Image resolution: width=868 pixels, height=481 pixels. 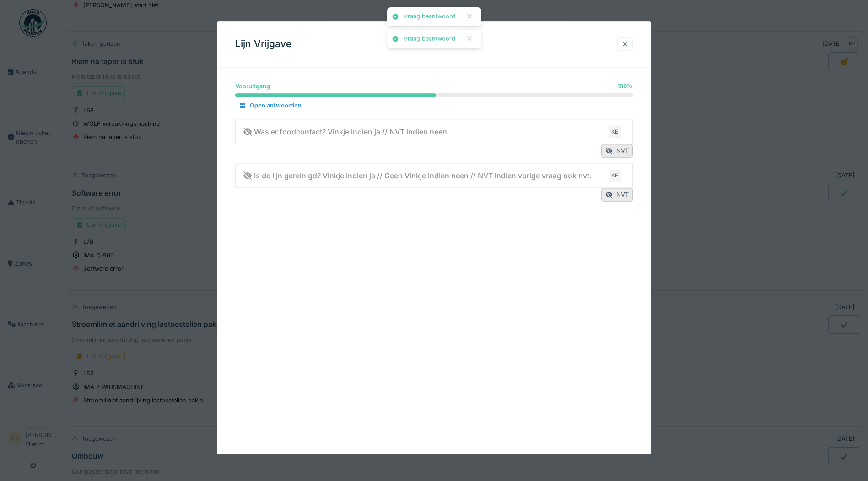 I want to click on div: Is de lijn gereinigd? Vinkje indien ja // Geen Vinkje indien neen // NVT indien vorige vraag ook ..., so click(x=417, y=176).